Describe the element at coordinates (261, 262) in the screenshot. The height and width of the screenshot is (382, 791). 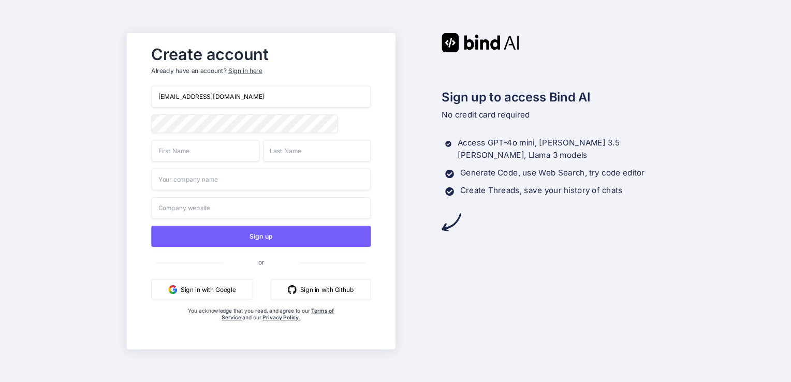
I see `span: or` at that location.